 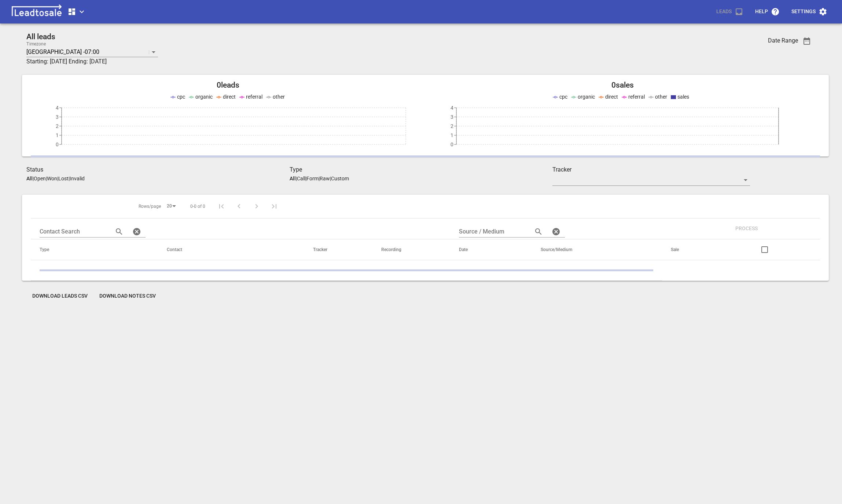 What do you see at coordinates (158, 169) in the screenshot?
I see `h3: Status` at bounding box center [158, 169].